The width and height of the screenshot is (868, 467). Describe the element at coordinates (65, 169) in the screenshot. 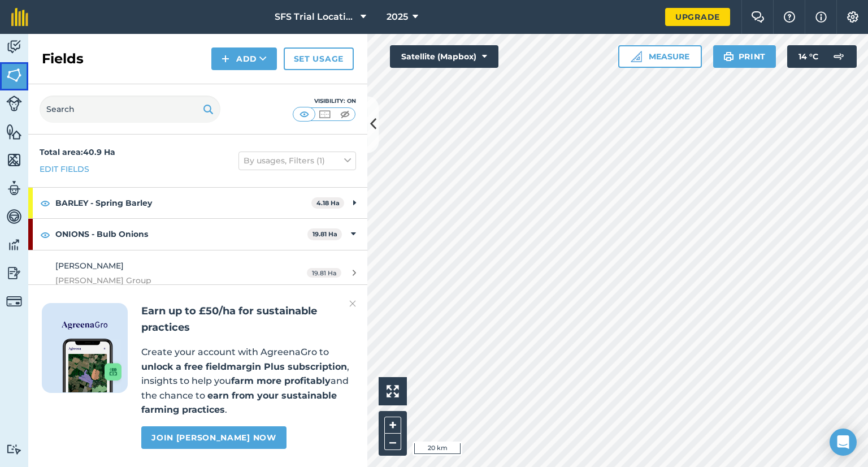

I see `a: Edit fields` at that location.